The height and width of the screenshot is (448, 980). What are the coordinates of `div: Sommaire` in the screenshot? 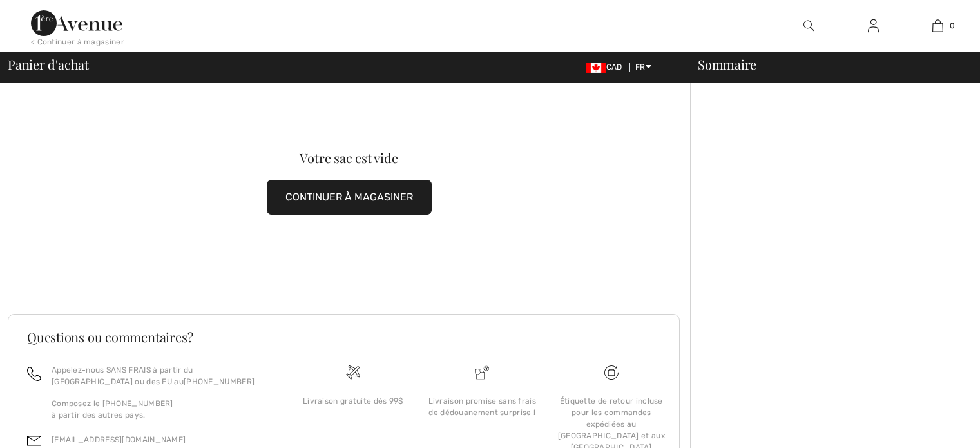 It's located at (827, 65).